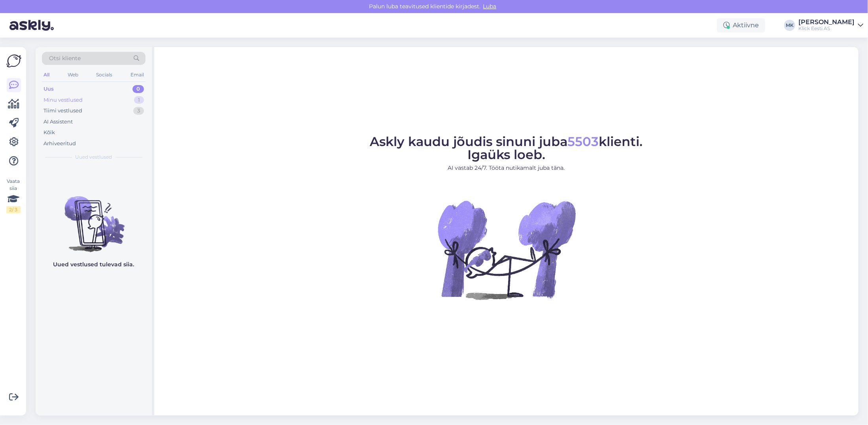 Image resolution: width=868 pixels, height=425 pixels. Describe the element at coordinates (94, 158) in the screenshot. I see `span: Uued vestlused` at that location.